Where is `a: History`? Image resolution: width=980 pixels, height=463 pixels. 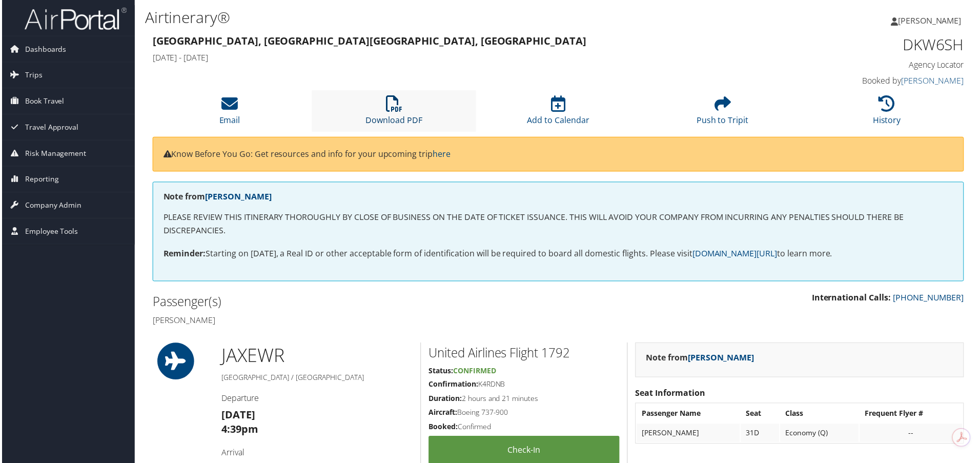 a: History is located at coordinates (888, 114).